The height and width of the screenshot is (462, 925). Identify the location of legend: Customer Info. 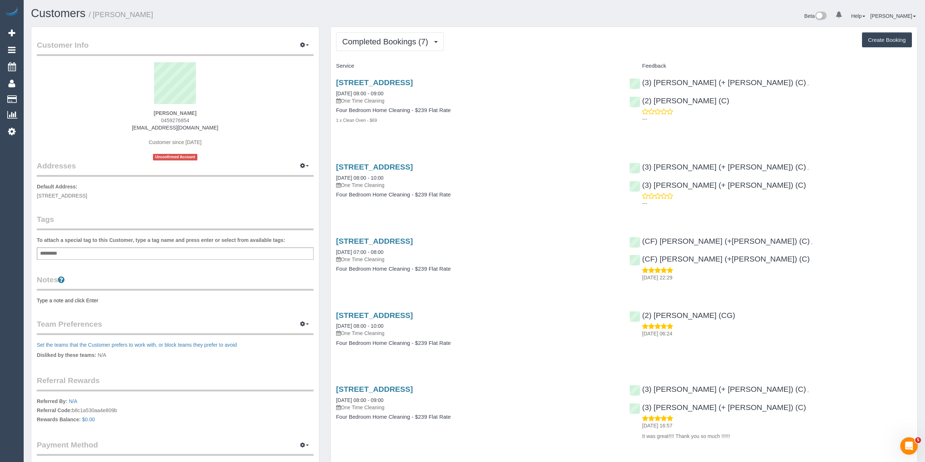
(175, 48).